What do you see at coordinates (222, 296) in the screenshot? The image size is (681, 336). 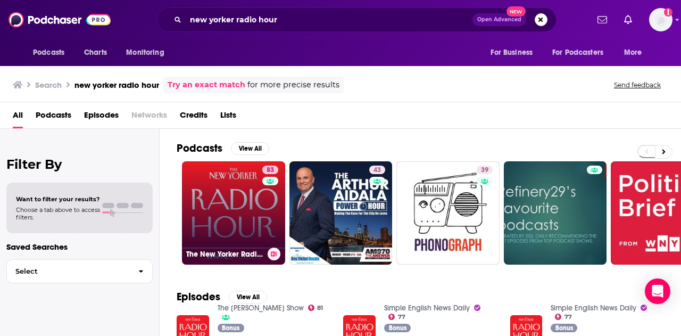 I see `a: EpisodesView All` at bounding box center [222, 296].